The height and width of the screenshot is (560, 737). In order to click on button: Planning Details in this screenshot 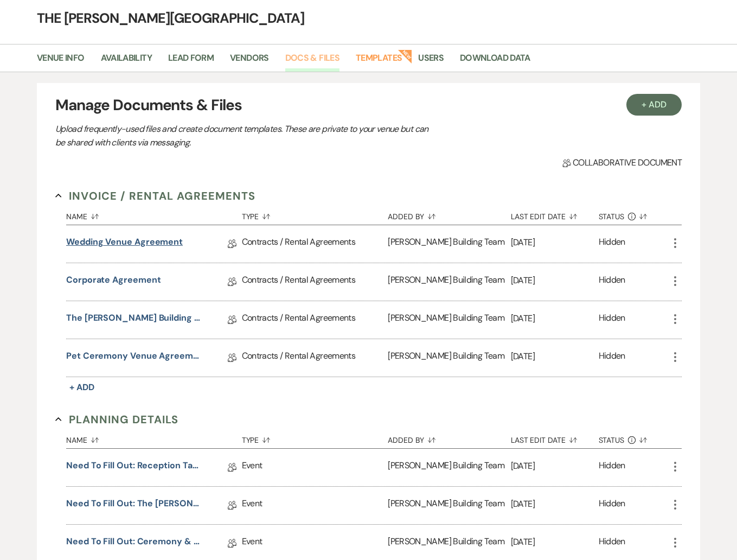, I will do `click(117, 419)`.